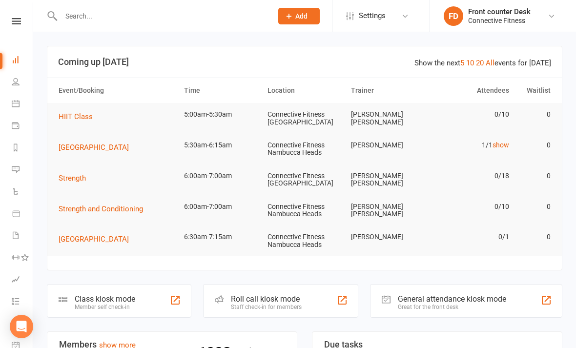  I want to click on span: Add, so click(301, 16).